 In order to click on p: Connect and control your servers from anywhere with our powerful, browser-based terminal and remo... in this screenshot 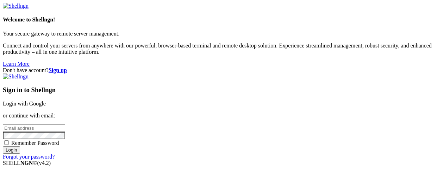, I will do `click(218, 49)`.